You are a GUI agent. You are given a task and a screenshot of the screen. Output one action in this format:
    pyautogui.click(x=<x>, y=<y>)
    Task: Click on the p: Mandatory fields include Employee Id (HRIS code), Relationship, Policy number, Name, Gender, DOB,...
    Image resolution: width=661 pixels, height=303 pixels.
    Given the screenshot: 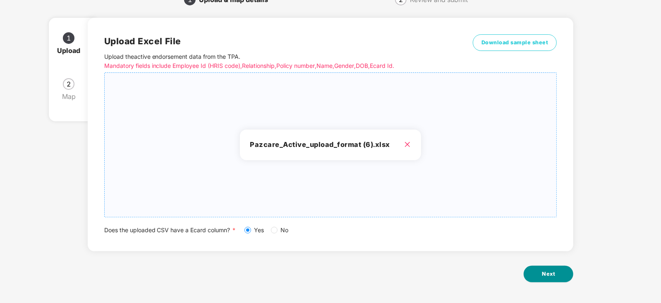 What is the action you would take?
    pyautogui.click(x=274, y=66)
    